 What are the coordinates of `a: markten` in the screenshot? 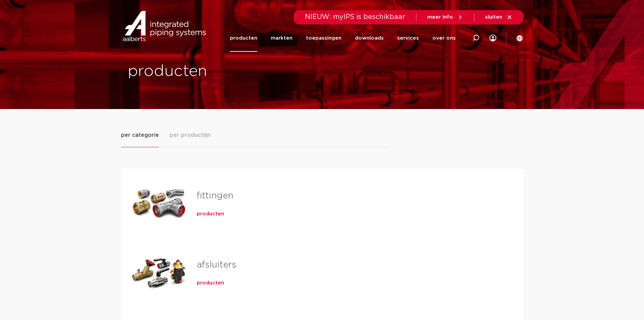 It's located at (281, 38).